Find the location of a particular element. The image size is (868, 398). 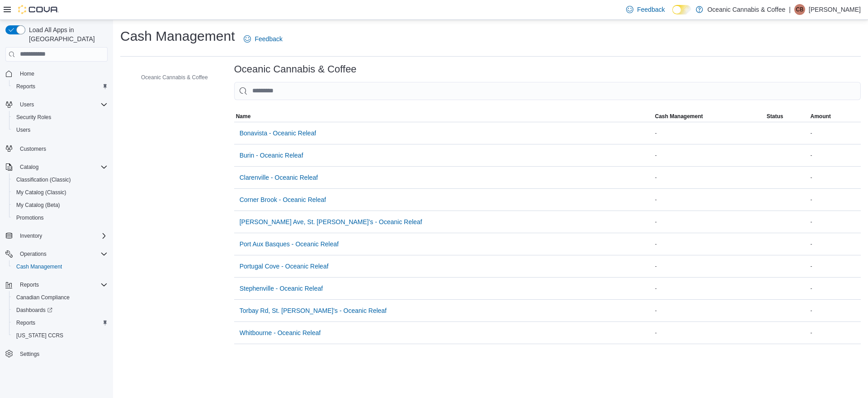

span: Dark Mode is located at coordinates (673, 14).